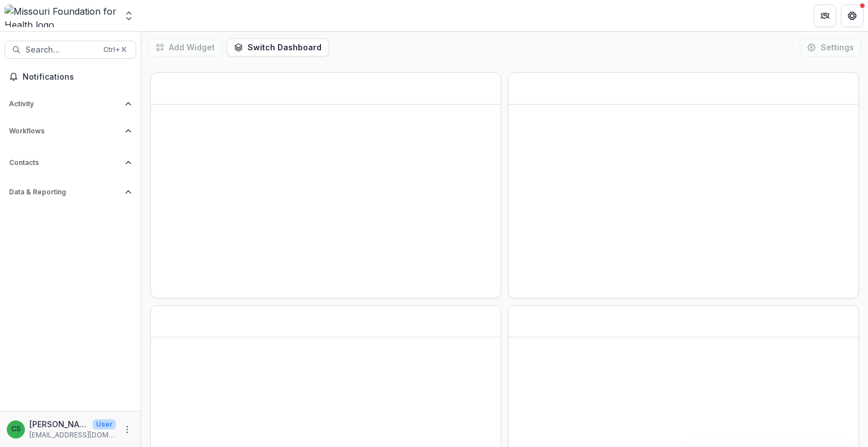  What do you see at coordinates (77, 77) in the screenshot?
I see `span: Notifications` at bounding box center [77, 77].